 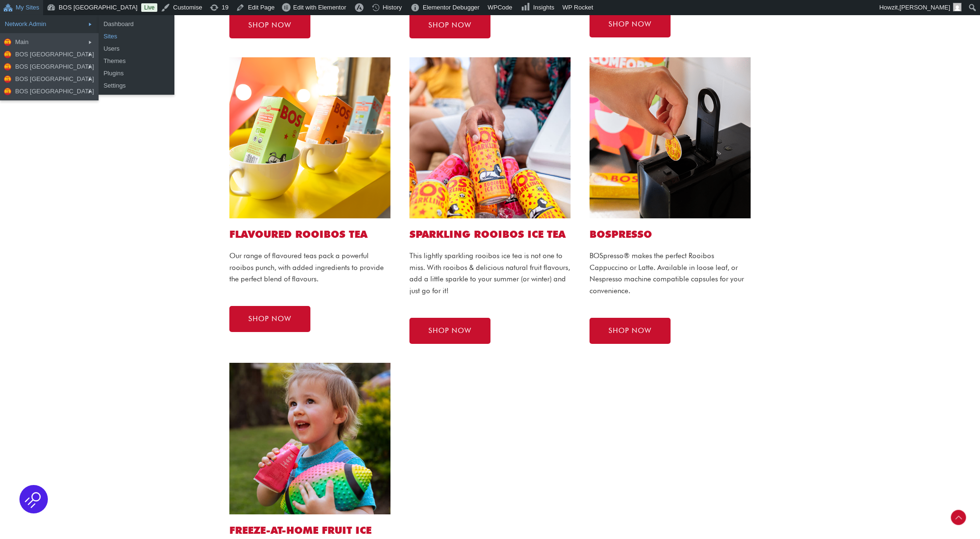 I want to click on p: Our range of flavoured teas pack a powerful rooibos punch, with added ingredients to provide the ..., so click(x=310, y=268).